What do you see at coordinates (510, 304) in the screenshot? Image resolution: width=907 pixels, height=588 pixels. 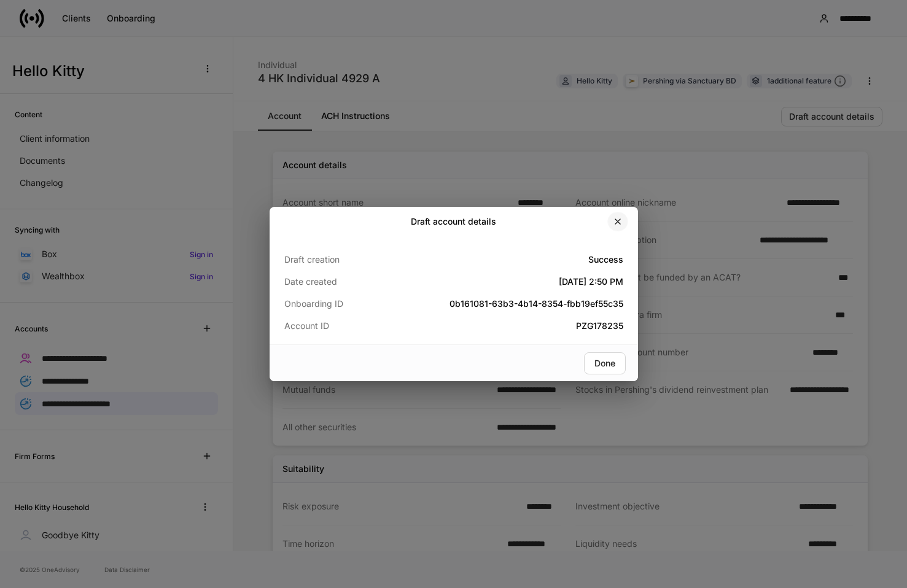 I see `h5: 0b161081-63b3-4b14-8354-fbb19ef55c35` at bounding box center [510, 304].